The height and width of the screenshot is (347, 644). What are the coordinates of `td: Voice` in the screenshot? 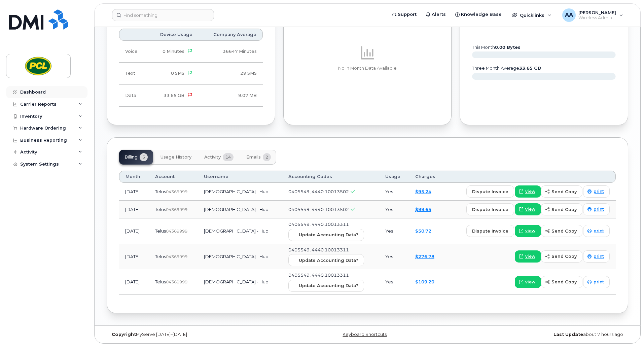 It's located at (133, 52).